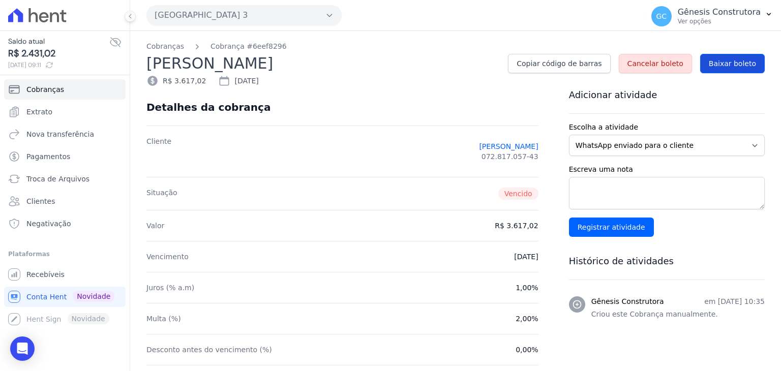 This screenshot has height=371, width=781. I want to click on nav: Breadcrumb, so click(456, 46).